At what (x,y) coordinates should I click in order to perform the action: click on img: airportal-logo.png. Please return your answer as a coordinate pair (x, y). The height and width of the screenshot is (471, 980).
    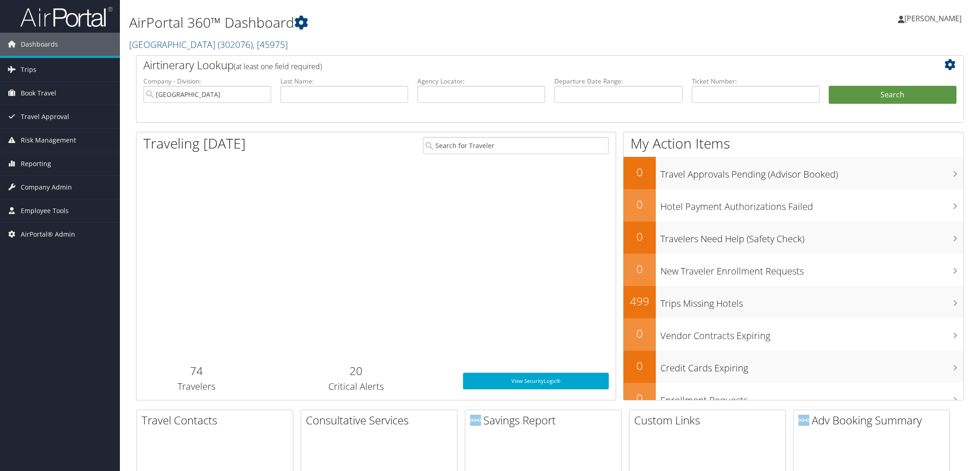
    Looking at the image, I should click on (67, 16).